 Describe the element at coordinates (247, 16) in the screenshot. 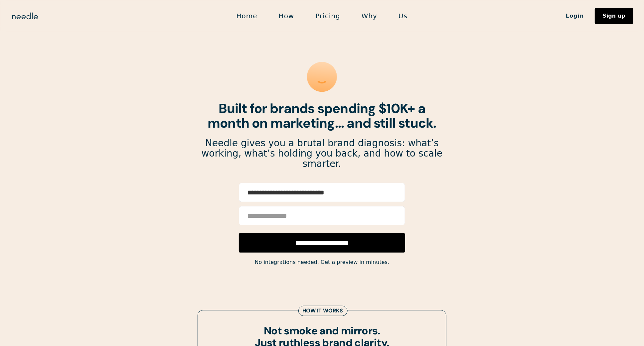

I see `a: Home` at that location.